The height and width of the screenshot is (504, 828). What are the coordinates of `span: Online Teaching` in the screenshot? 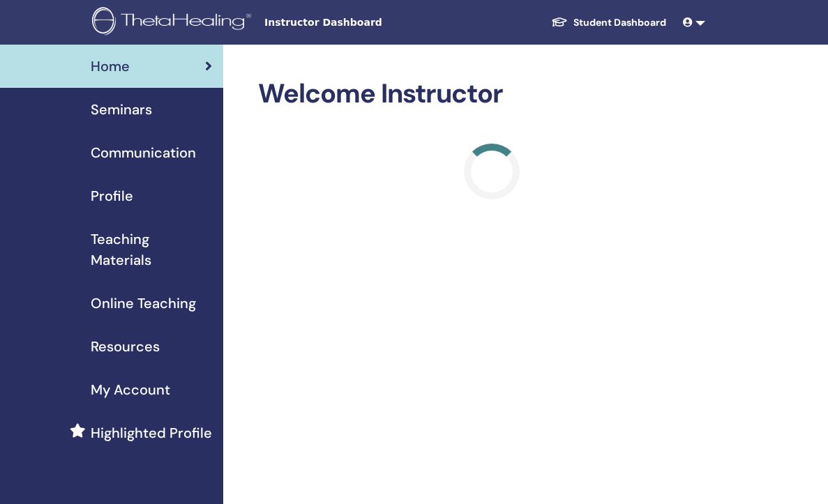 It's located at (143, 303).